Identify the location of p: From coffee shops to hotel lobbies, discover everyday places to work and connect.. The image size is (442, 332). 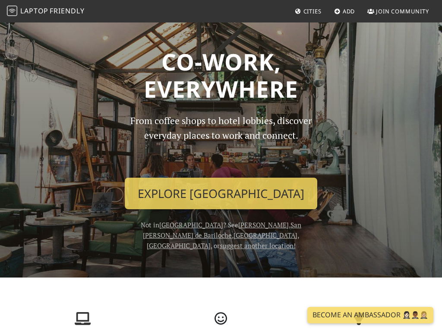
(221, 142).